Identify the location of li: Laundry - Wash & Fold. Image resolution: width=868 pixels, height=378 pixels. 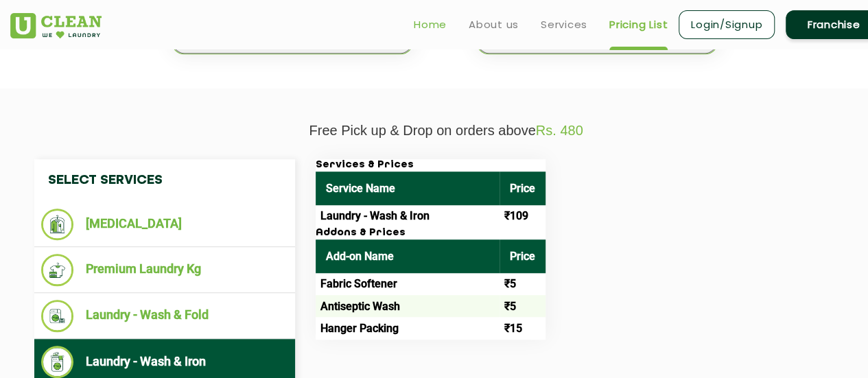
(165, 316).